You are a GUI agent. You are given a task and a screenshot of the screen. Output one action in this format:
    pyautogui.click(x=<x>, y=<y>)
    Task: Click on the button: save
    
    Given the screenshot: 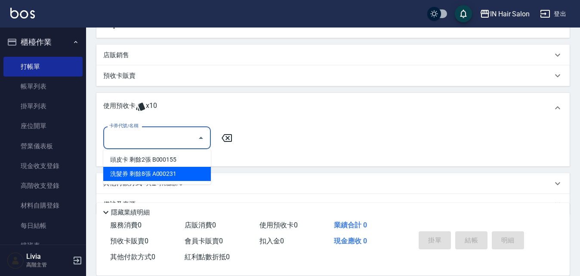 What is the action you would take?
    pyautogui.click(x=463, y=14)
    